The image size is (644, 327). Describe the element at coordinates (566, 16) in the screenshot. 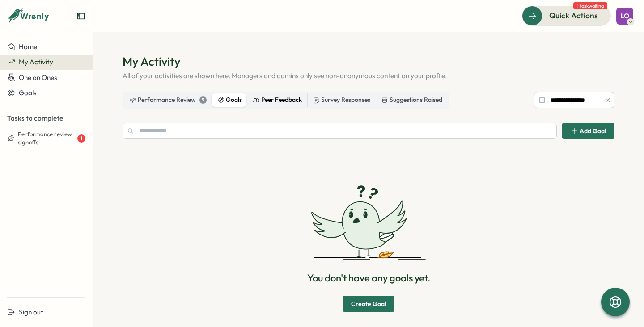

I see `button: Quick Actions` at that location.